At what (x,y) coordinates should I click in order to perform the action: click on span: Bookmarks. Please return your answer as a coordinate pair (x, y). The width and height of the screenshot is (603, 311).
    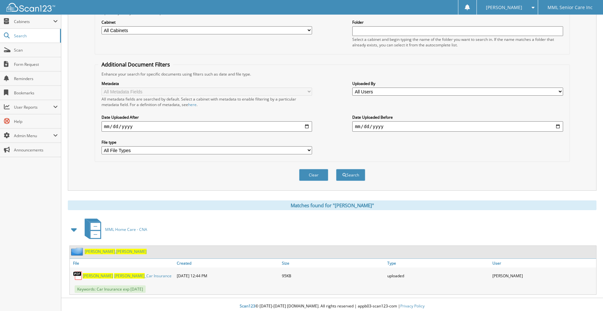
    Looking at the image, I should click on (36, 93).